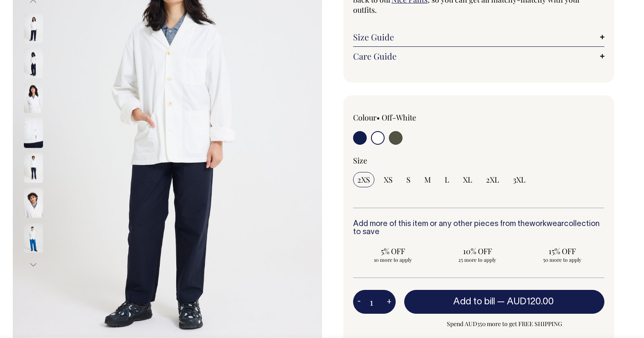 Image resolution: width=644 pixels, height=338 pixels. What do you see at coordinates (392, 251) in the screenshot?
I see `span: 5% OFF` at bounding box center [392, 251].